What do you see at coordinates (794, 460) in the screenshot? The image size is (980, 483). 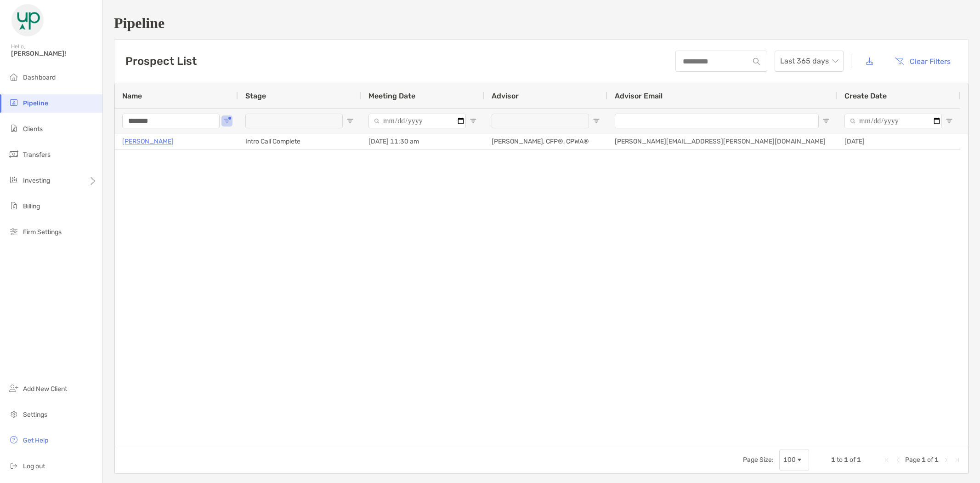 I see `div: Page Size` at bounding box center [794, 460].